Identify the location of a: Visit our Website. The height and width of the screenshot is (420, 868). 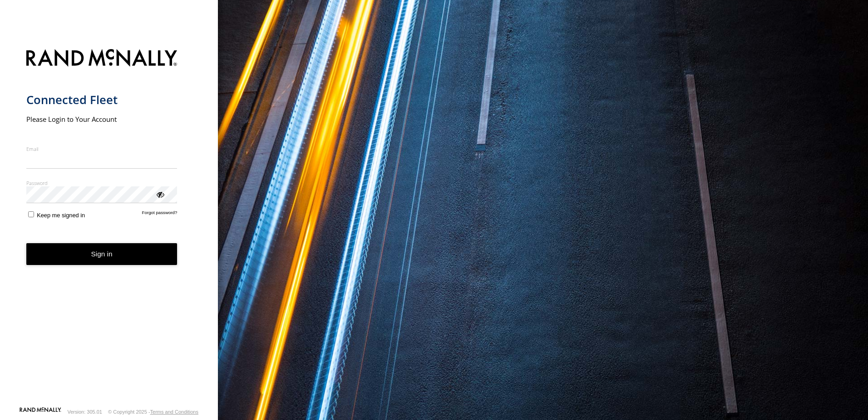
(40, 412).